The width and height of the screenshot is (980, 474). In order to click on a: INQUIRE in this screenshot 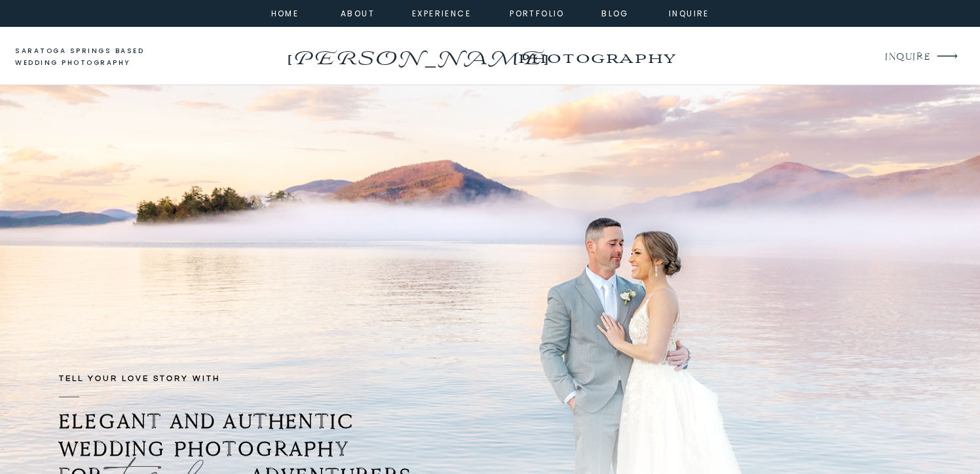, I will do `click(906, 57)`.